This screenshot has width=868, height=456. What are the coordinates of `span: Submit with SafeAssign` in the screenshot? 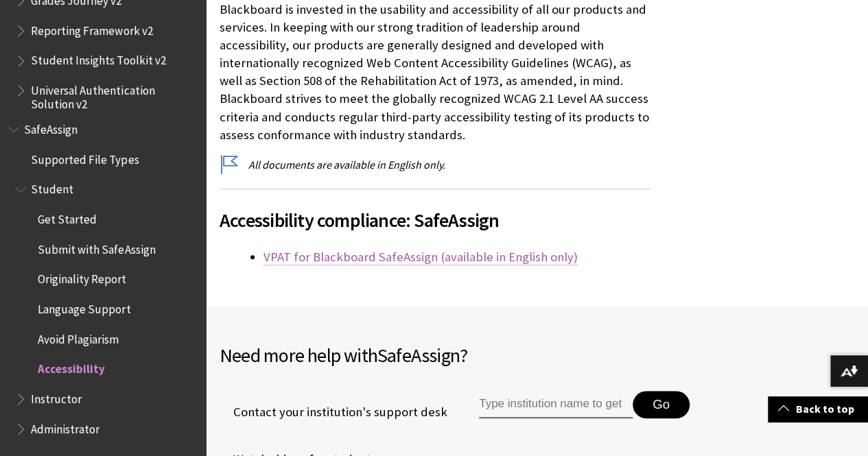 It's located at (96, 247).